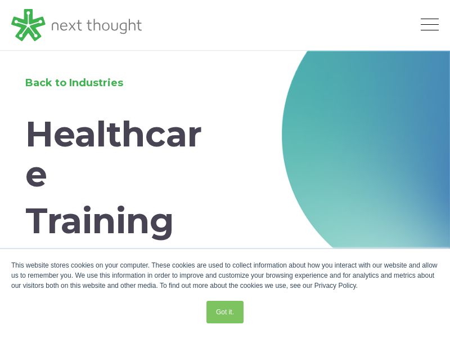 The image size is (450, 338). What do you see at coordinates (225, 312) in the screenshot?
I see `a: Got it.` at bounding box center [225, 312].